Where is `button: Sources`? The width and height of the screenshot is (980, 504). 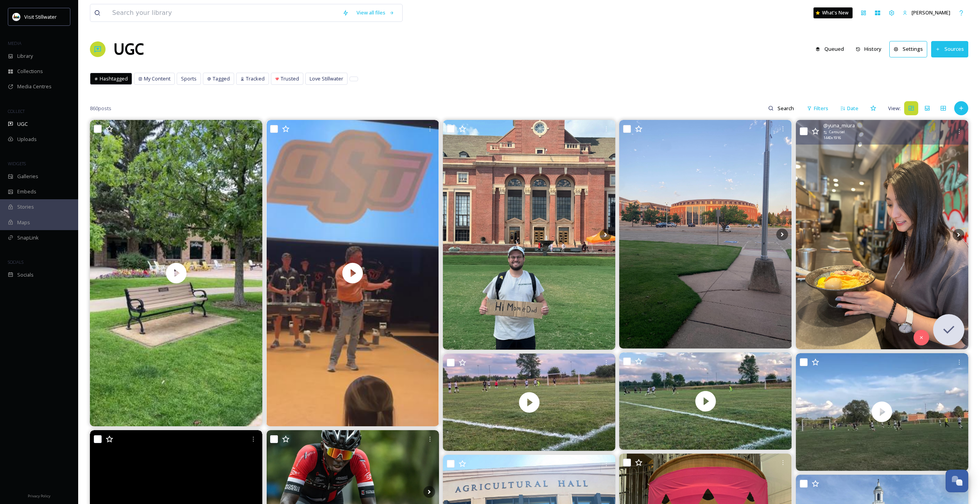
button: Sources is located at coordinates (949, 49).